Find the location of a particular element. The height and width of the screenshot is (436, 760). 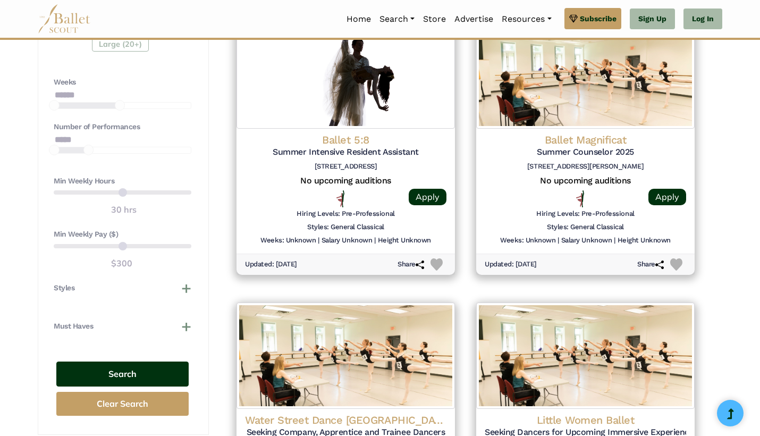

button: Search is located at coordinates (122, 374).